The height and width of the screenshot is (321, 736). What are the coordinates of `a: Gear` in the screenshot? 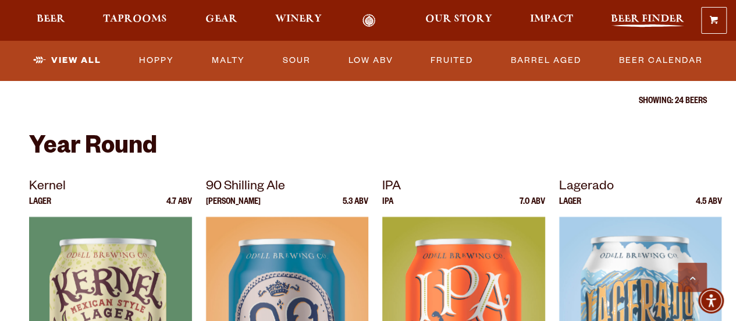 It's located at (221, 20).